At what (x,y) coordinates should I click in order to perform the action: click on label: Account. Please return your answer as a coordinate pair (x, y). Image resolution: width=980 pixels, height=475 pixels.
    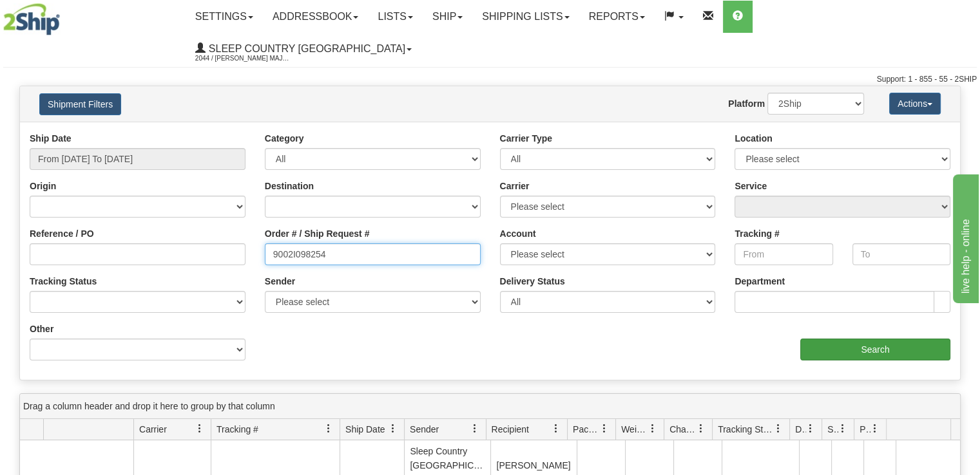
    Looking at the image, I should click on (518, 233).